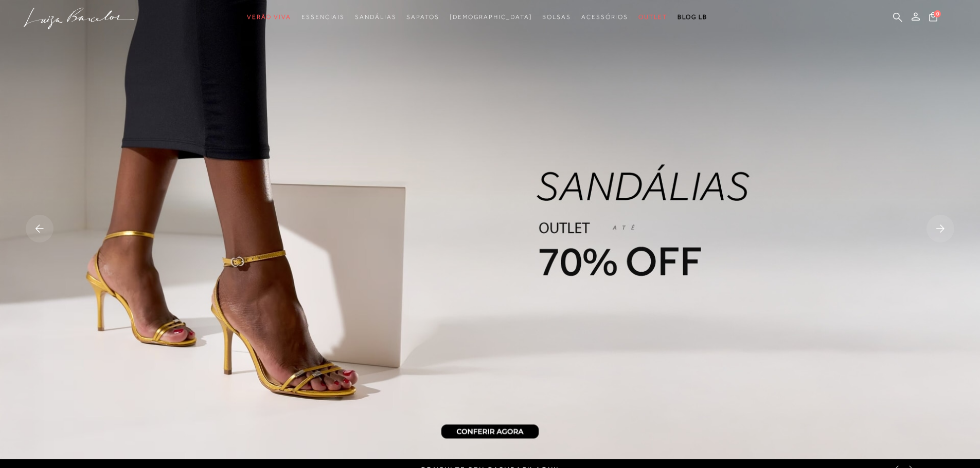 The width and height of the screenshot is (980, 468). Describe the element at coordinates (491, 17) in the screenshot. I see `a: noSubCategoriesText` at that location.